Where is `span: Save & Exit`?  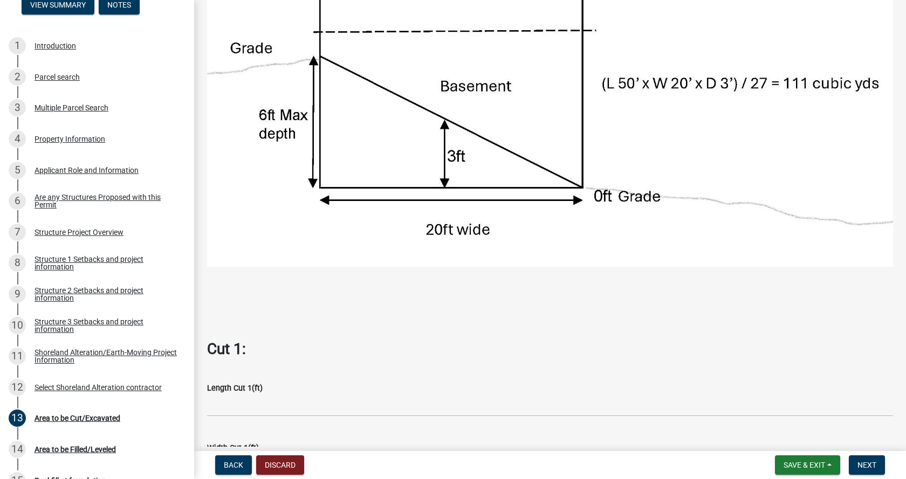
span: Save & Exit is located at coordinates (804, 465).